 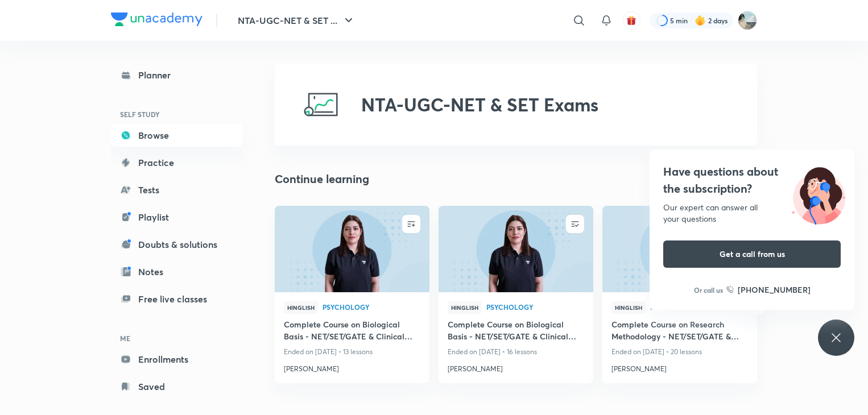 I want to click on a: Tests, so click(x=177, y=189).